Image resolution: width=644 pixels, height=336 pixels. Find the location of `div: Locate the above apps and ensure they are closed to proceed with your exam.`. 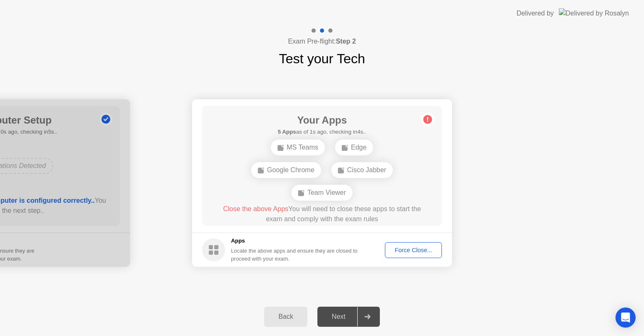

div: Locate the above apps and ensure they are closed to proceed with your exam. is located at coordinates (294, 255).